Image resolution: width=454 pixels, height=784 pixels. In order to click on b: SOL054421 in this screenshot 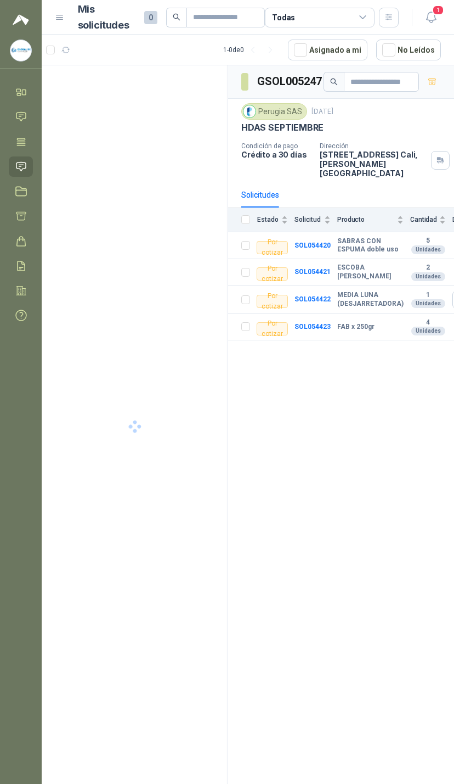, I will do `click(313, 272)`.